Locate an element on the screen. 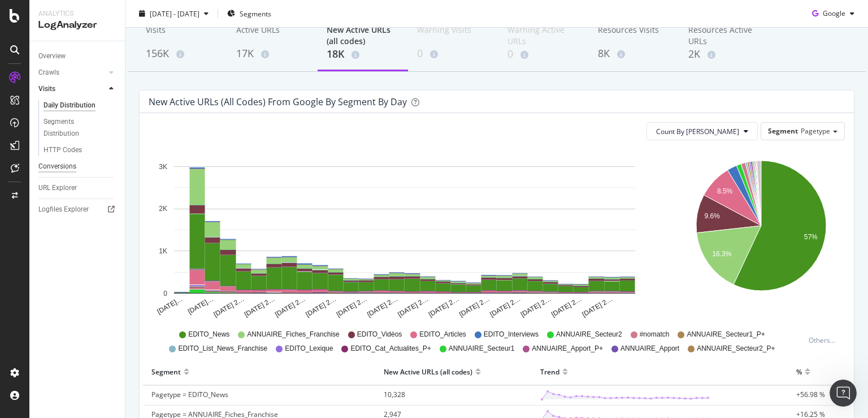  div: Cette suggestion d'amélioration de l'interface pourrait aider tous les utilisateurs à mieux compr... is located at coordinates (113, 201).